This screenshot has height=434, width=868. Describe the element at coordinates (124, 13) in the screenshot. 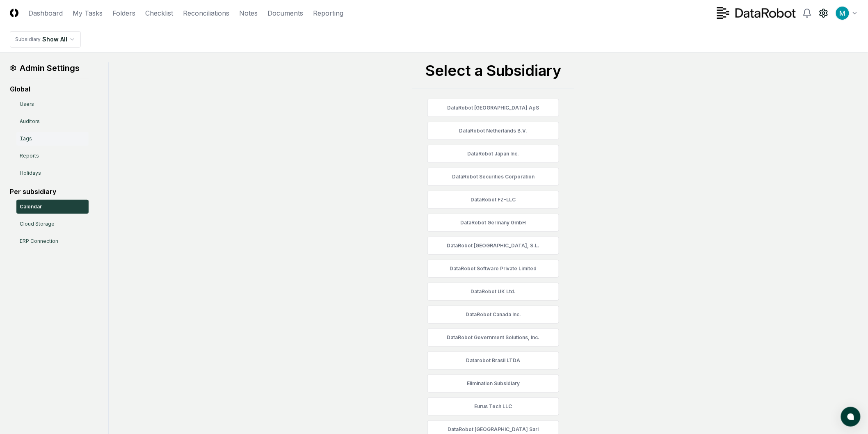

I see `a: Folders` at that location.